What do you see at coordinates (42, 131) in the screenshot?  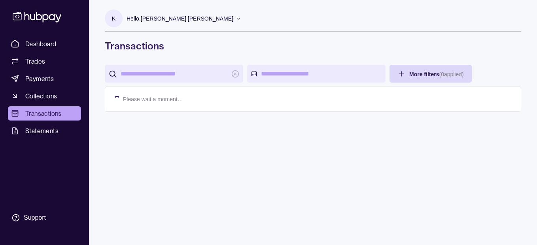 I see `span: Statements` at bounding box center [42, 131].